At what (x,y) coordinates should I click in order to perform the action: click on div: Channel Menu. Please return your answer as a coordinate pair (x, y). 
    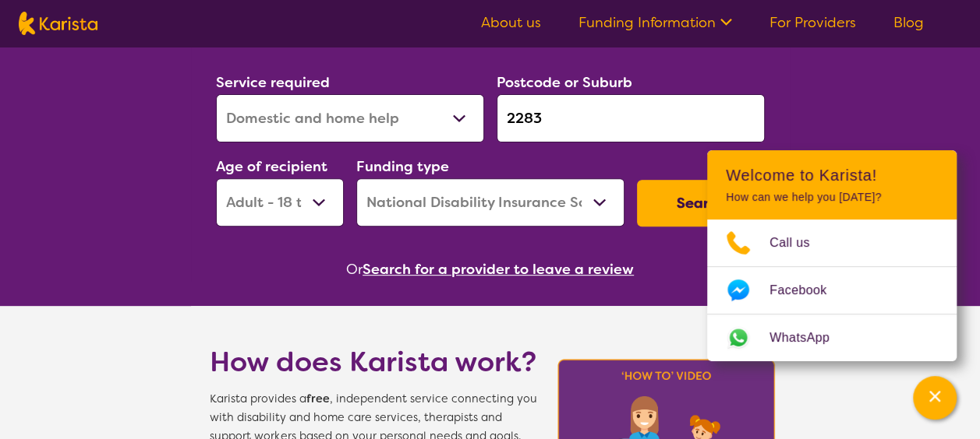
    Looking at the image, I should click on (833, 256).